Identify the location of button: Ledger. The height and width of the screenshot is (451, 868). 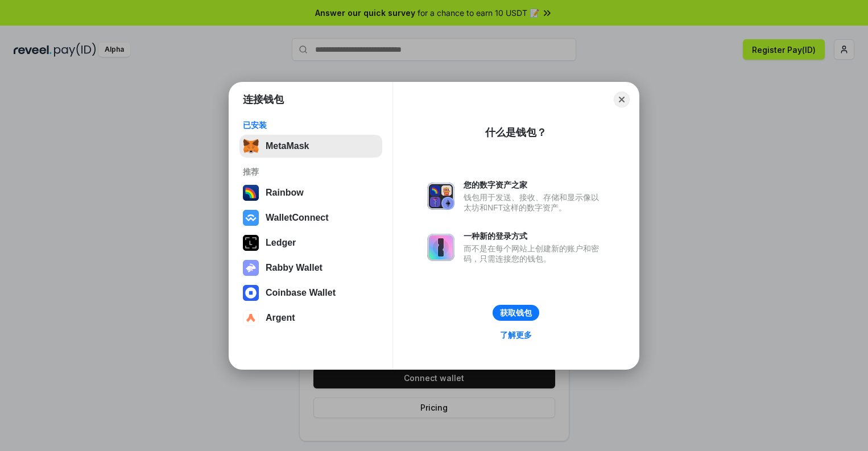
(311, 243).